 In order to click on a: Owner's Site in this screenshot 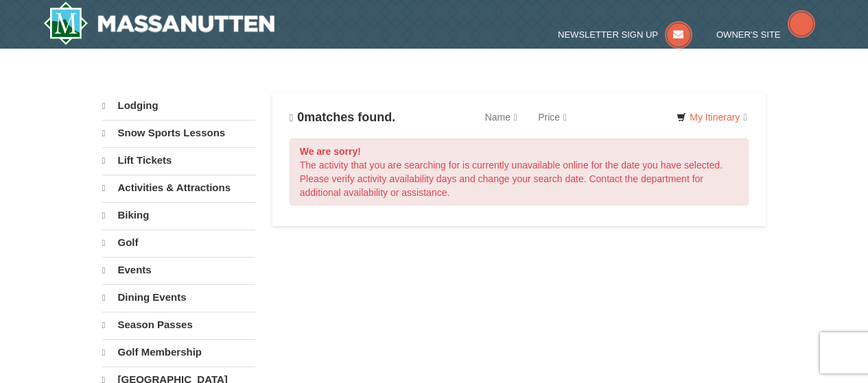, I will do `click(766, 34)`.